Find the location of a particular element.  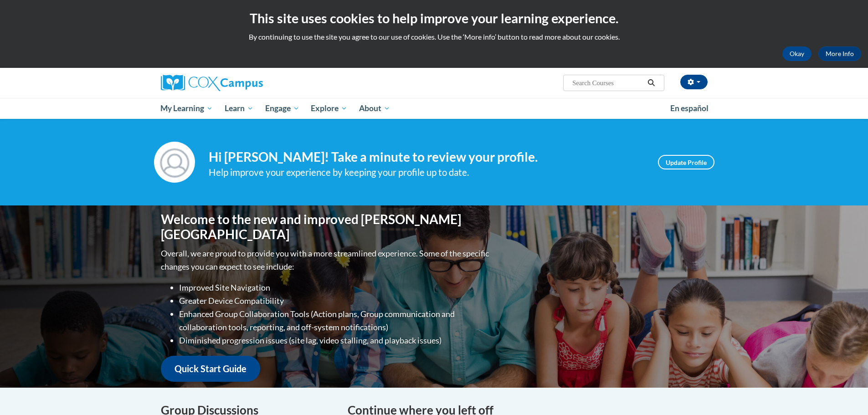

span: Learn is located at coordinates (238, 108).